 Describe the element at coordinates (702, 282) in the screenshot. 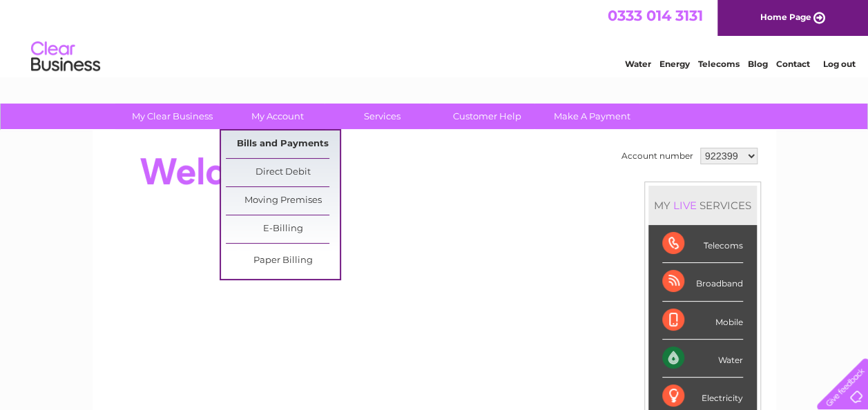

I see `div: Broadband` at that location.